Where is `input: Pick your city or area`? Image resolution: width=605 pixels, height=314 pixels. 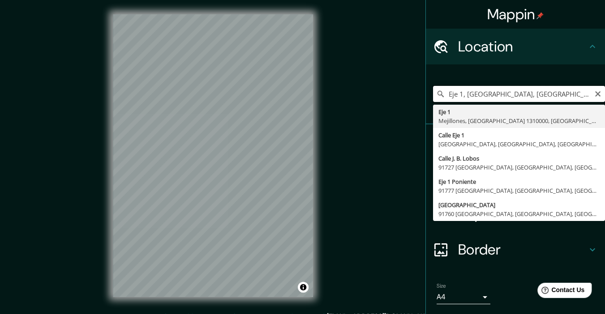 input: Pick your city or area is located at coordinates (519, 94).